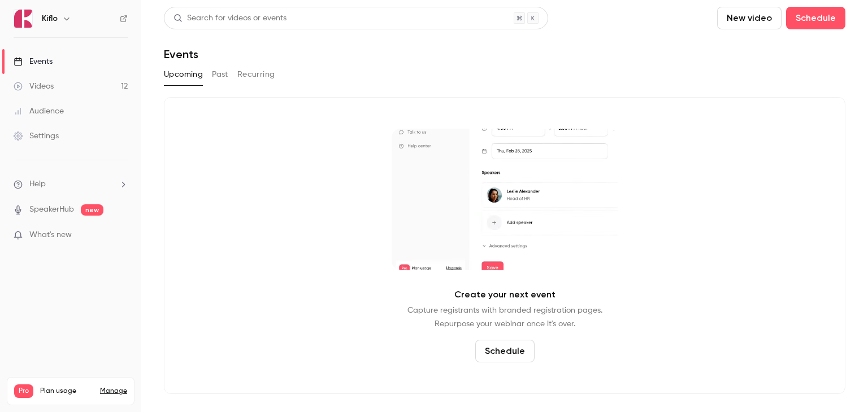 The width and height of the screenshot is (868, 412). Describe the element at coordinates (114, 391) in the screenshot. I see `a: Manage` at that location.